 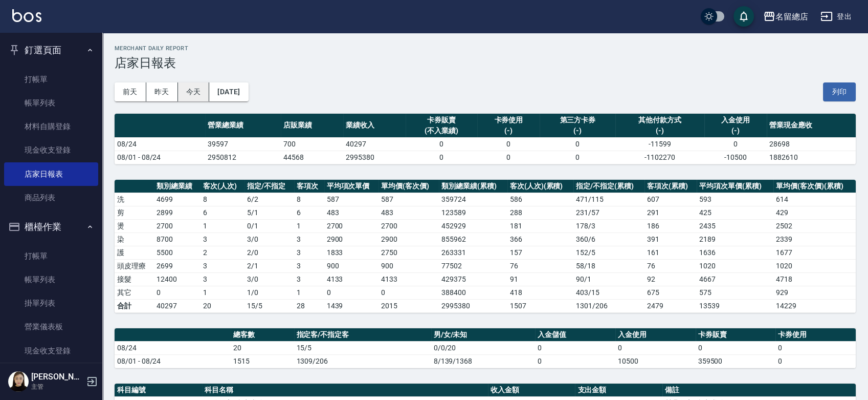 I want to click on td: 157, so click(x=540, y=252).